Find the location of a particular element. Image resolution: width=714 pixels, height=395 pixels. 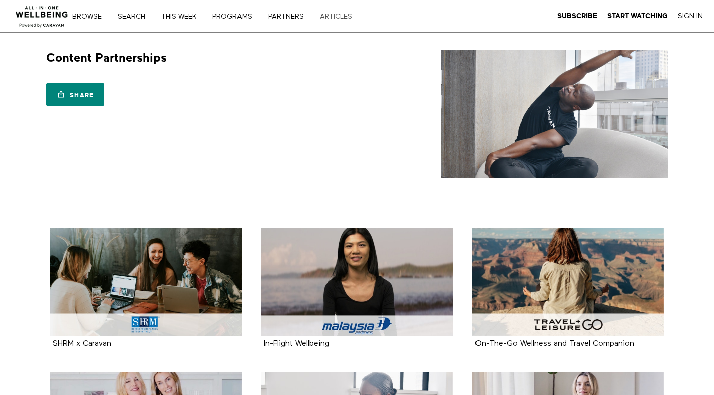

img: Content Partnerships is located at coordinates (554, 114).